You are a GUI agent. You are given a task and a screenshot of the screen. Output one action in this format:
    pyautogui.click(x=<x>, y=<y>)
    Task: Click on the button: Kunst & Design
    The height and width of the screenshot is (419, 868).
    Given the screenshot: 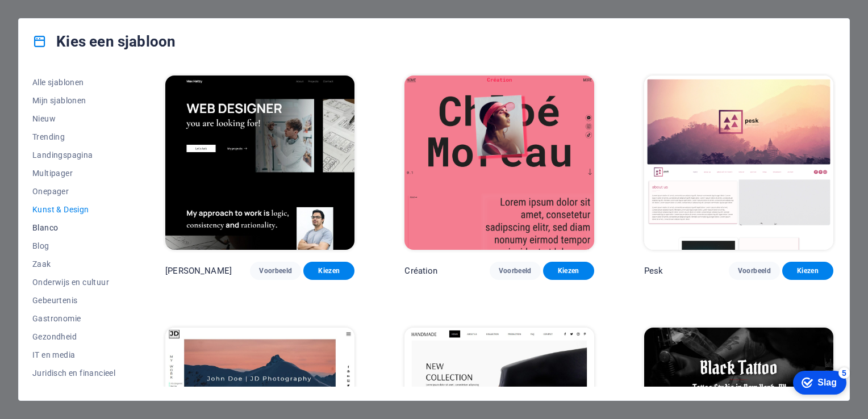 What is the action you would take?
    pyautogui.click(x=74, y=210)
    